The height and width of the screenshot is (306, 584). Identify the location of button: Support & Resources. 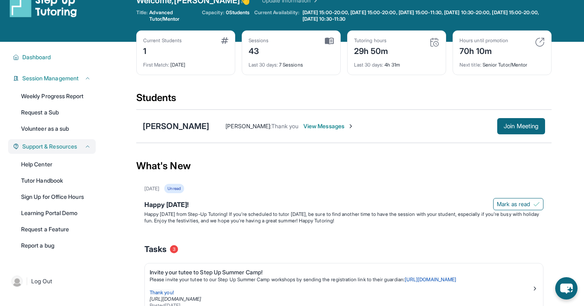
(55, 146).